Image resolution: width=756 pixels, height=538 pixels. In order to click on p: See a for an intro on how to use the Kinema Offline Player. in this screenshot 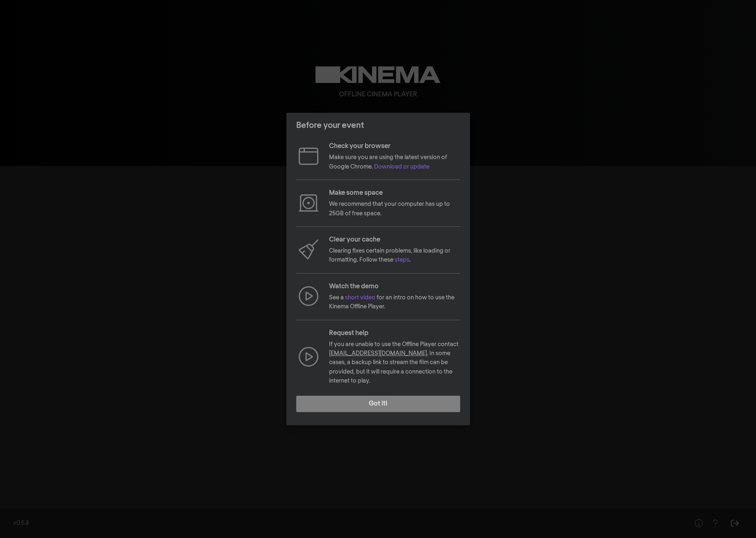, I will do `click(394, 302)`.